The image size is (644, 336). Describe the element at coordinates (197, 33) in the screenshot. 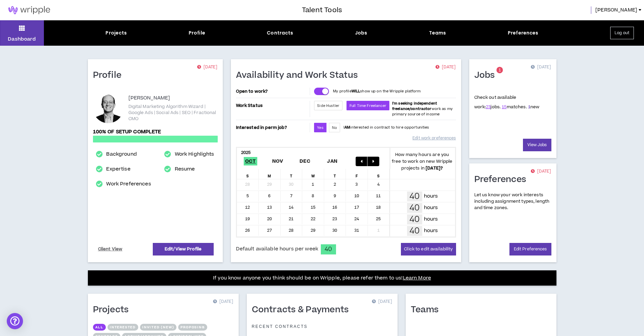

I see `div: Profile` at that location.